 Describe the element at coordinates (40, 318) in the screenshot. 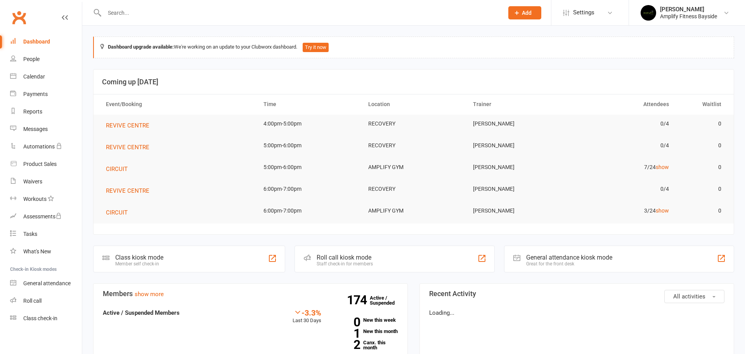

I see `div: Class check-in` at that location.